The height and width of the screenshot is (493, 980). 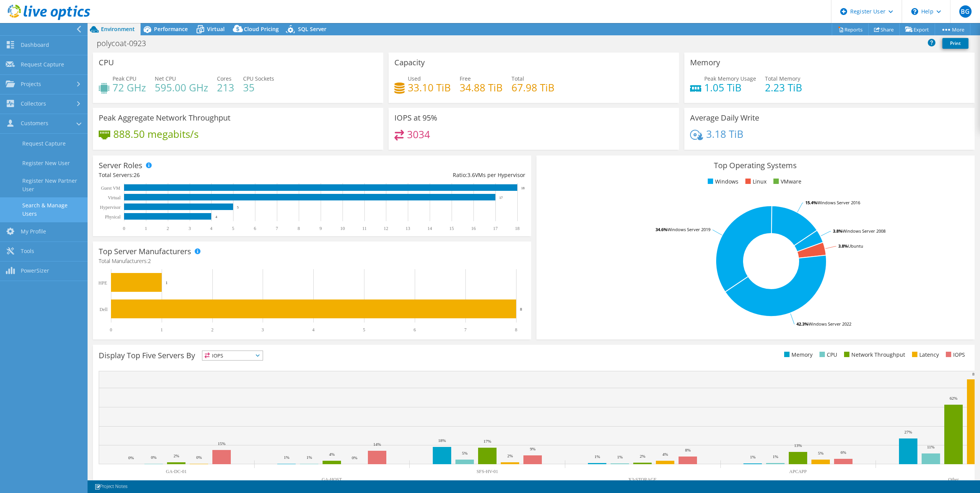 What do you see at coordinates (688, 450) in the screenshot?
I see `text: 8%` at bounding box center [688, 450].